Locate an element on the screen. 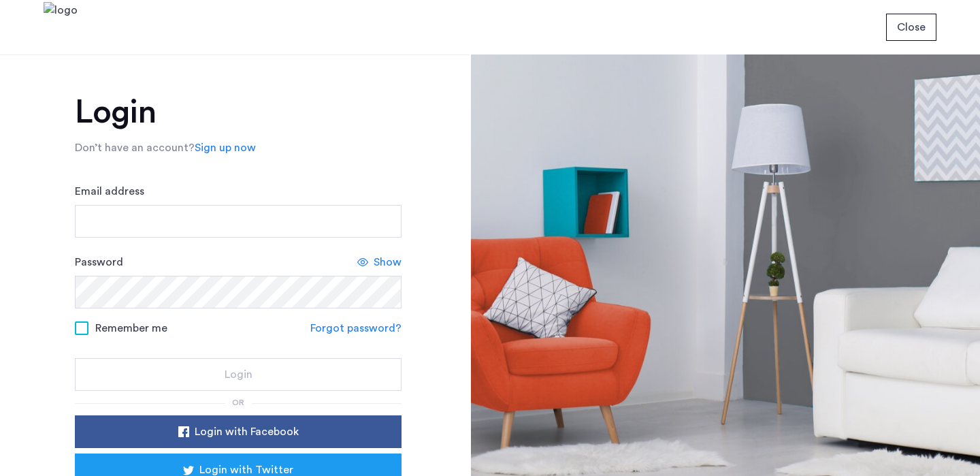  span: Login is located at coordinates (238, 375).